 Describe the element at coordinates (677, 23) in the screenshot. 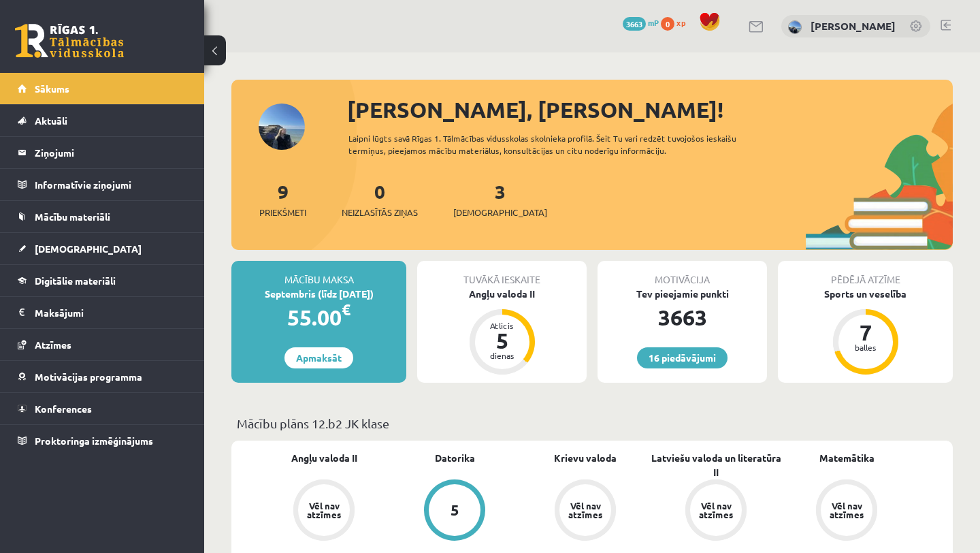

I see `a: 0 xp` at that location.